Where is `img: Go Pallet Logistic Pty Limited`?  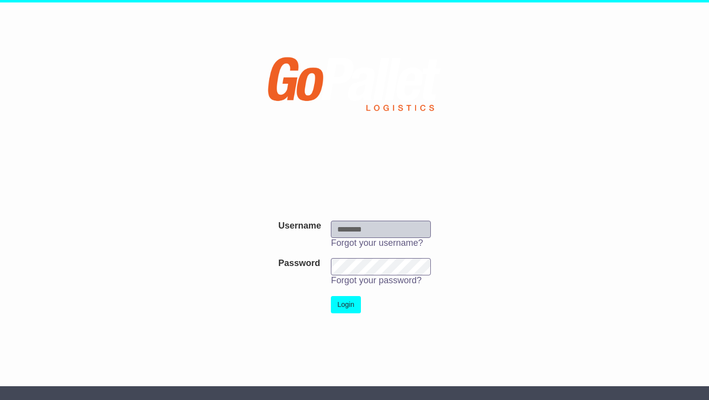
img: Go Pallet Logistic Pty Limited is located at coordinates (354, 88).